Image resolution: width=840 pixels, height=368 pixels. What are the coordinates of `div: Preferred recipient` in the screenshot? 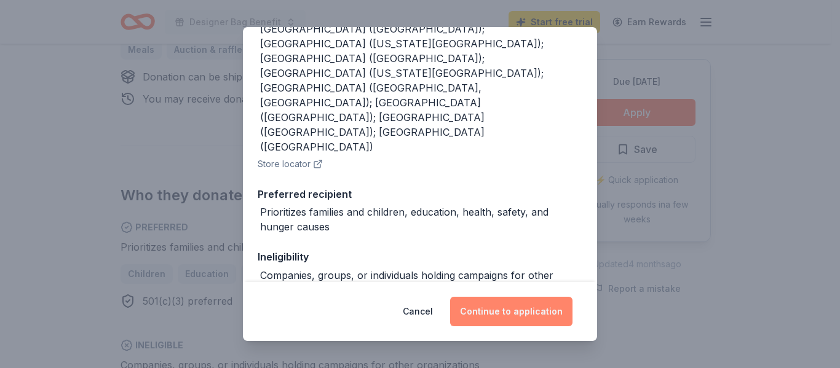 It's located at (420, 194).